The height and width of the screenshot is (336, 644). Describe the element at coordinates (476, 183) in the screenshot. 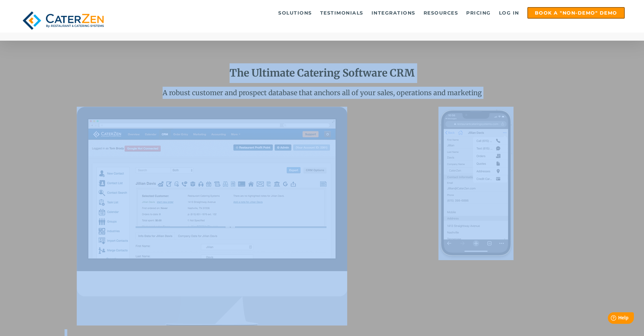

I see `img: mobile-ordering-options` at that location.